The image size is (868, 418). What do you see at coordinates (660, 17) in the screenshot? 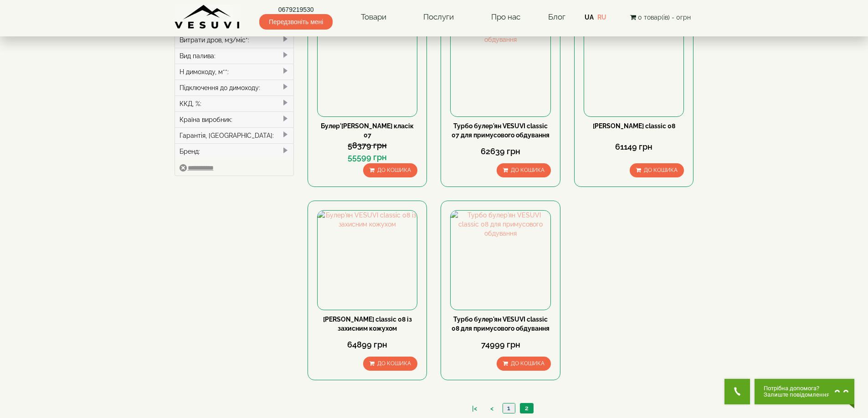
I see `button: 0 товар(ів) - 0грн` at bounding box center [660, 17].